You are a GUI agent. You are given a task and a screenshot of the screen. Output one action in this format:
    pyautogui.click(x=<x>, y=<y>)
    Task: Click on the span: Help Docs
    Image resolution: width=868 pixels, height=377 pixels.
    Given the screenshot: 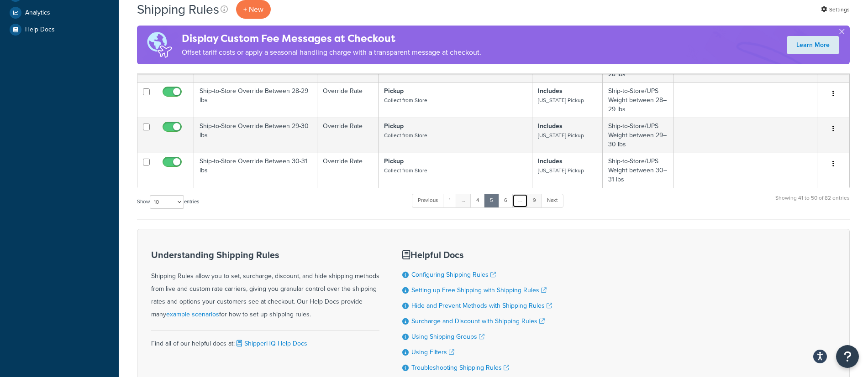 What is the action you would take?
    pyautogui.click(x=39, y=30)
    